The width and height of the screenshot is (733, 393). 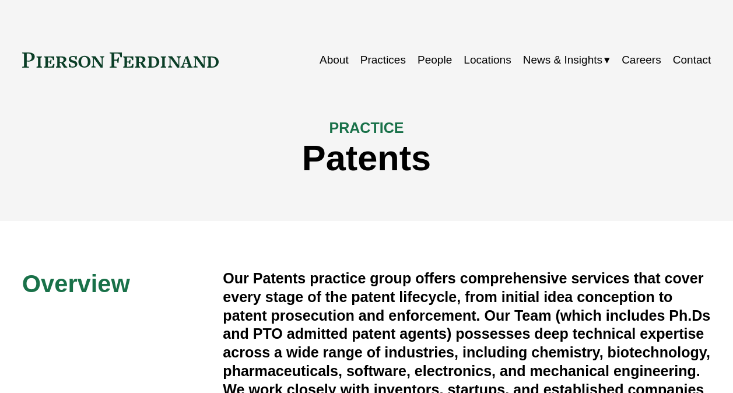 I want to click on a: Locations, so click(x=487, y=60).